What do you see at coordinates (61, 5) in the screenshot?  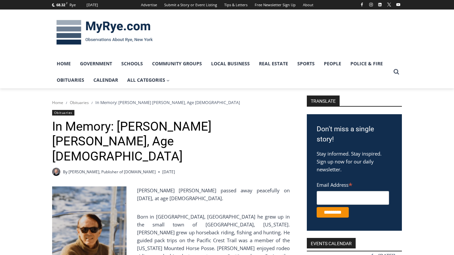 I see `span: 68.32` at bounding box center [61, 5].